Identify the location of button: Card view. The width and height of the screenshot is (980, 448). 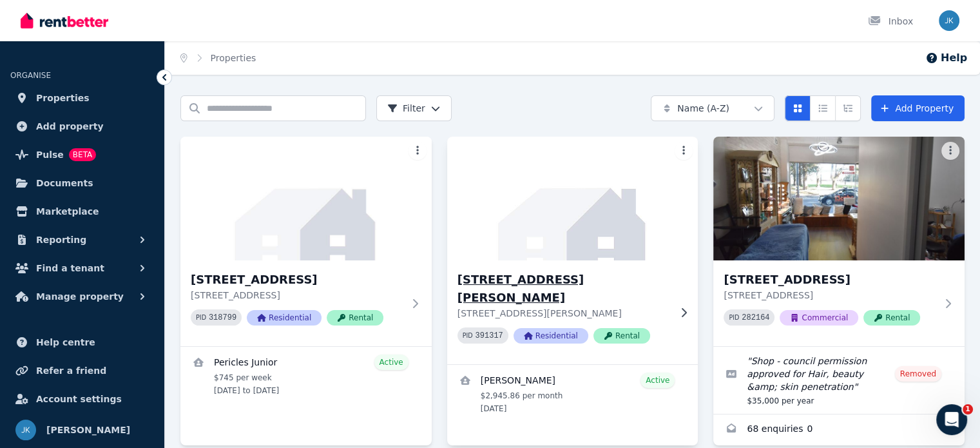
(798, 108).